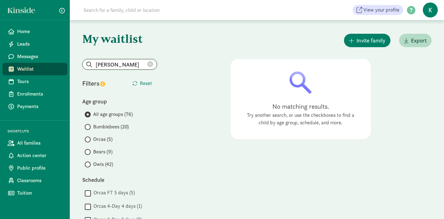 The height and width of the screenshot is (219, 444). Describe the element at coordinates (35, 56) in the screenshot. I see `a: Messages` at that location.